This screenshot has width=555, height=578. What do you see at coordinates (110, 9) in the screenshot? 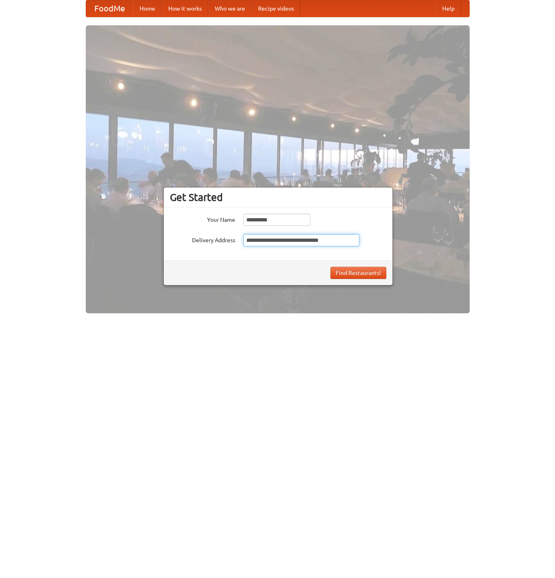
I see `a: FoodMe` at bounding box center [110, 9].